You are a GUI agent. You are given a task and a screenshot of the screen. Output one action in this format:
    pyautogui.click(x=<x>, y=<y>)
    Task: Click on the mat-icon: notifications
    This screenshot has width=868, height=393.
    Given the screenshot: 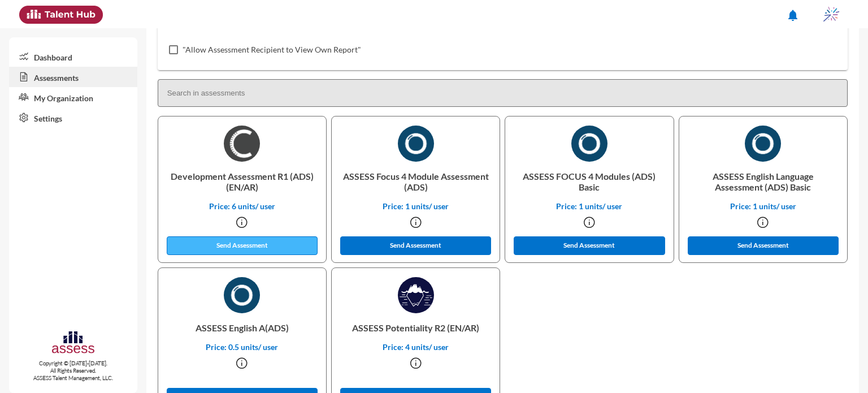 What is the action you would take?
    pyautogui.click(x=793, y=15)
    